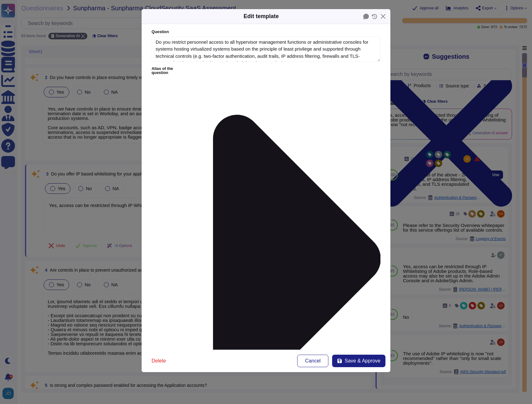  What do you see at coordinates (159, 361) in the screenshot?
I see `span: Delete` at bounding box center [159, 361].